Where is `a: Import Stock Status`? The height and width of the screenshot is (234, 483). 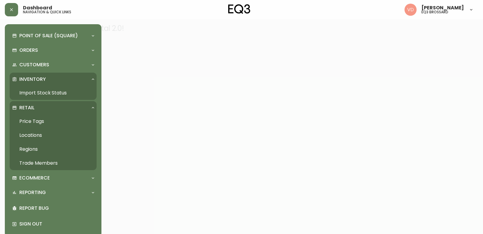
a: Import Stock Status is located at coordinates (53, 93).